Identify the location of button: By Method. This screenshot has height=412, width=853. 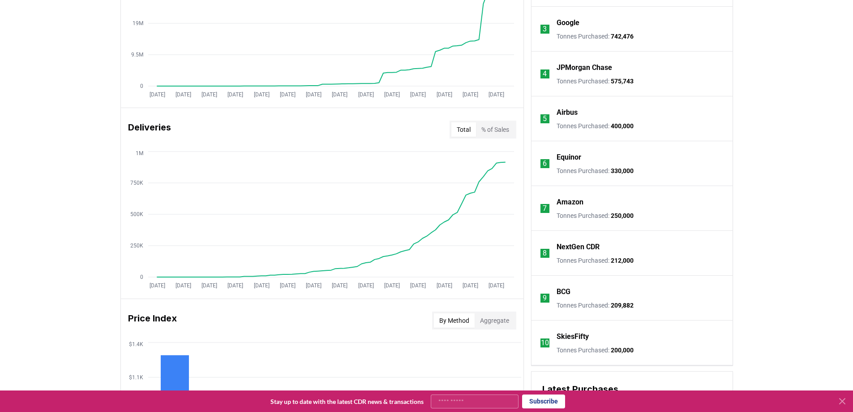
(454, 320).